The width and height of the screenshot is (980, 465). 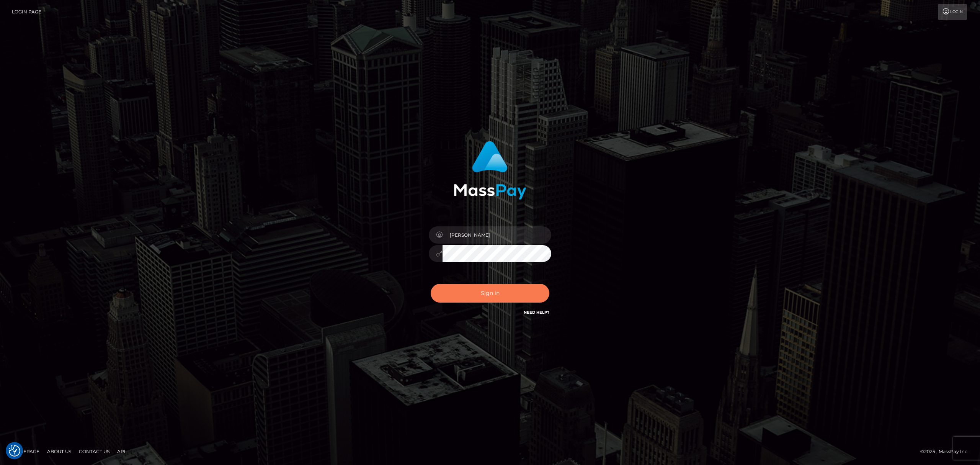 What do you see at coordinates (947, 452) in the screenshot?
I see `div: © 2025 , MassPay Inc.` at bounding box center [947, 452].